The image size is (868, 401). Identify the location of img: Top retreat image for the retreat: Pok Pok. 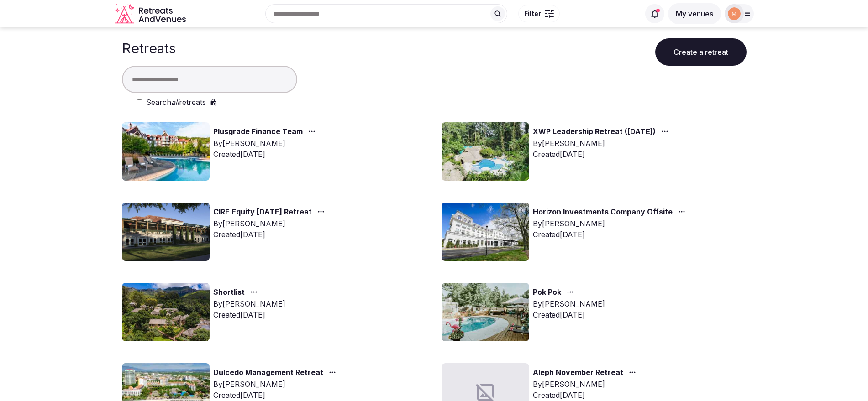
(485, 312).